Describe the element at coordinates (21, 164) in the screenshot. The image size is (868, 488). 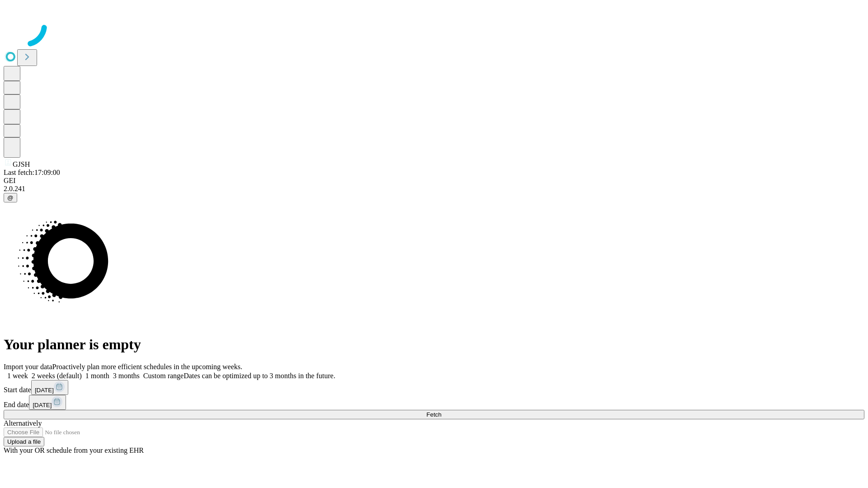
I see `span: GJSH` at that location.